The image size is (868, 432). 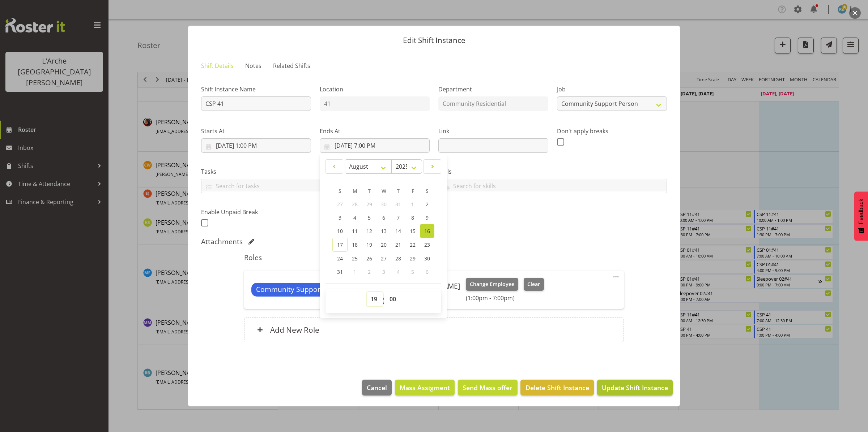 What do you see at coordinates (505, 298) in the screenshot?
I see `h6: (1:00pm - 7:00pm)` at bounding box center [505, 298].